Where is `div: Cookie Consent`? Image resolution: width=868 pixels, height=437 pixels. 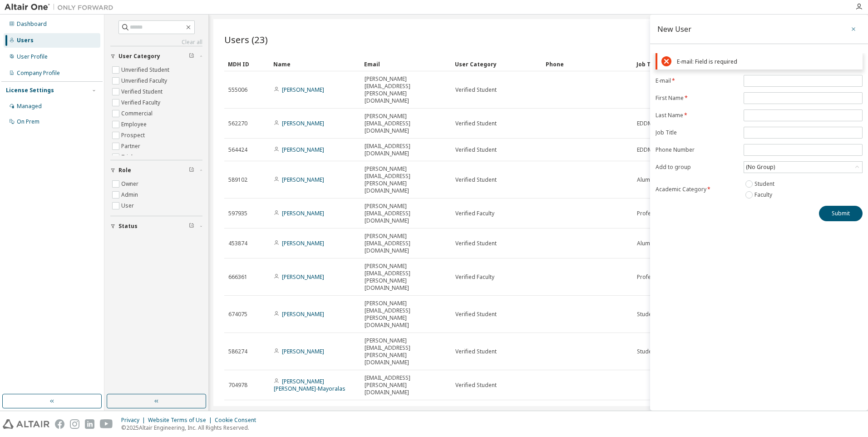
div: Cookie Consent is located at coordinates (238, 420).